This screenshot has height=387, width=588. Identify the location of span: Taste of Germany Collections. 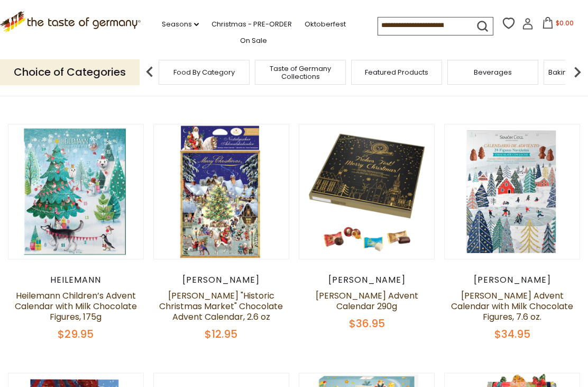
(300, 73).